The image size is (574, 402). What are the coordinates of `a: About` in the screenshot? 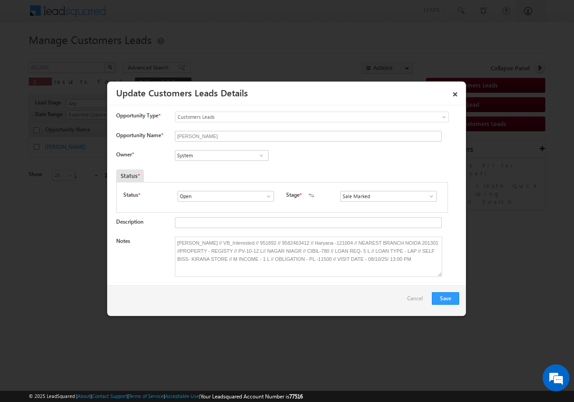 It's located at (84, 396).